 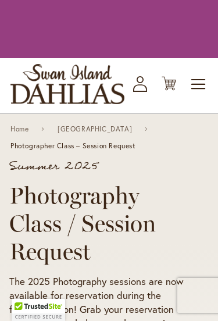 What do you see at coordinates (73, 146) in the screenshot?
I see `span: Photographer Class – Session Request` at bounding box center [73, 146].